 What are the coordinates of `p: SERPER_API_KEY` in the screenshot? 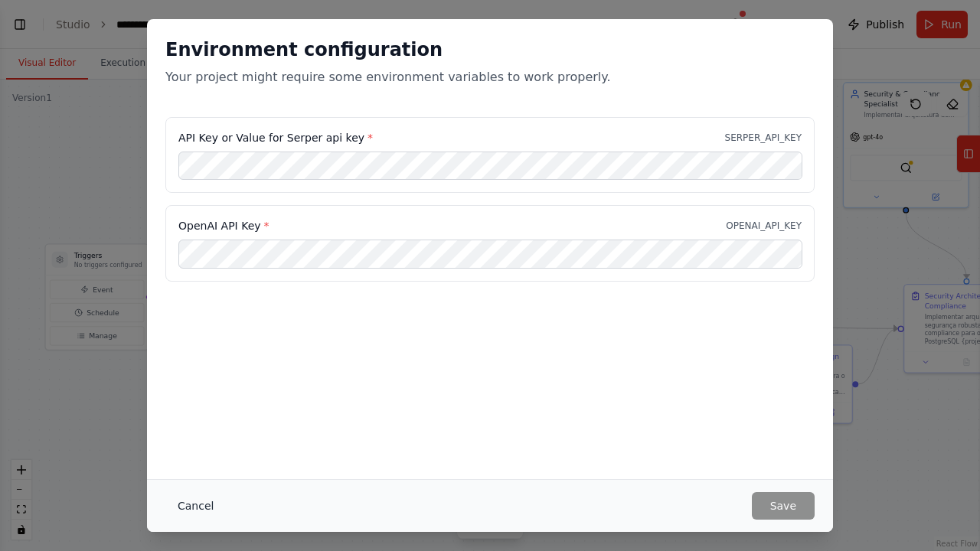 It's located at (763, 138).